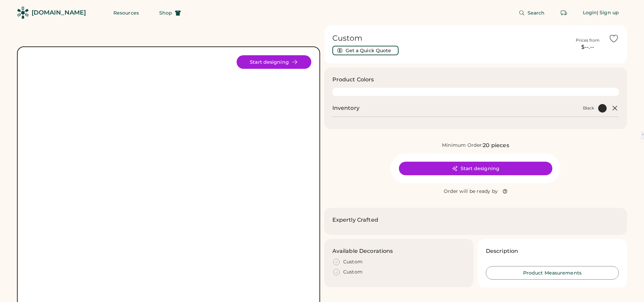 Image resolution: width=644 pixels, height=302 pixels. What do you see at coordinates (495, 146) in the screenshot?
I see `div: 20 pieces` at bounding box center [495, 146].